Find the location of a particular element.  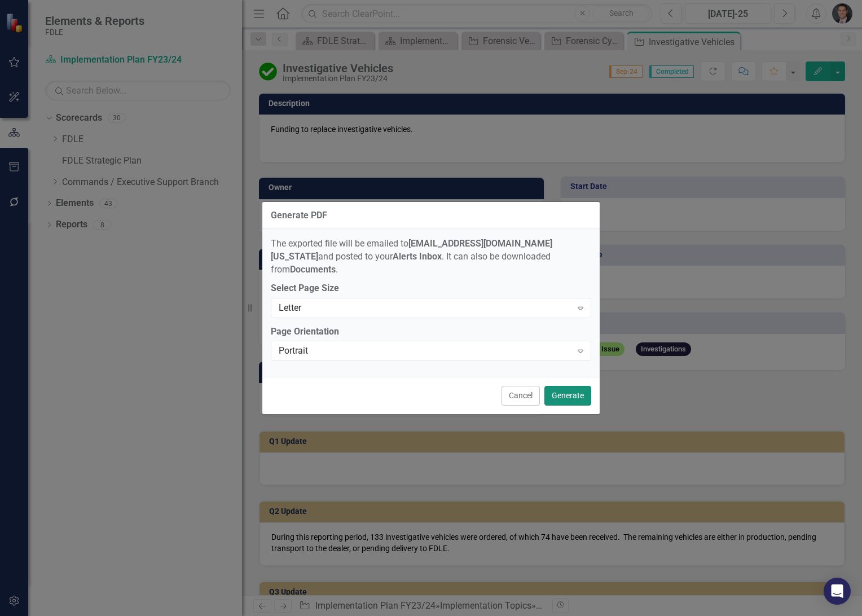

label: Page Orientation is located at coordinates (431, 332).